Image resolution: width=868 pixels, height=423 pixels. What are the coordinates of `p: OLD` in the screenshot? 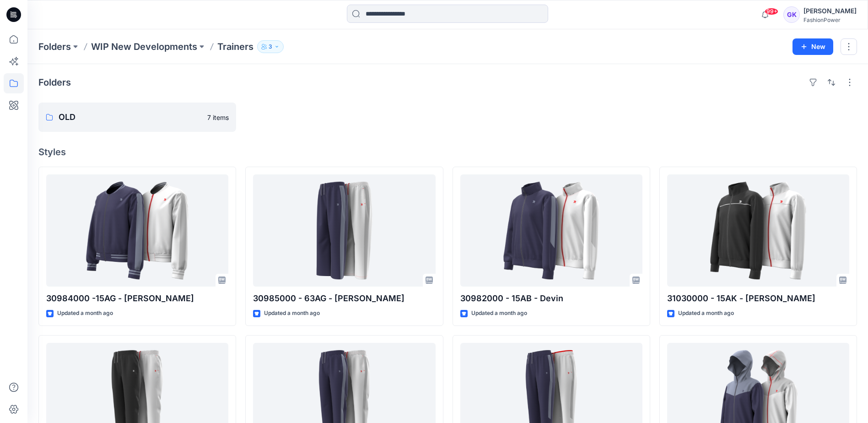 It's located at (130, 117).